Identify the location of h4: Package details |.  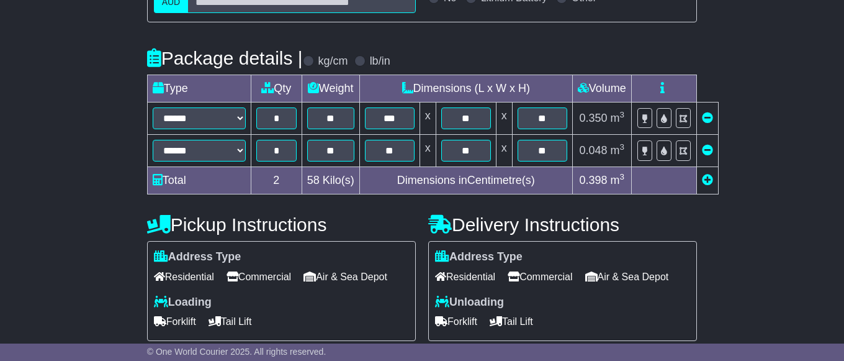
(225, 58).